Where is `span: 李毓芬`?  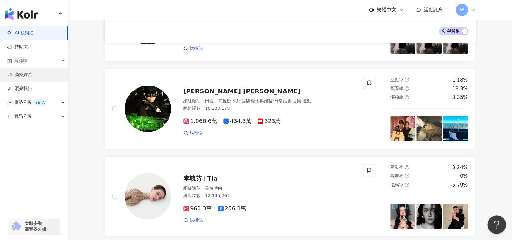 span: 李毓芬 is located at coordinates (192, 179).